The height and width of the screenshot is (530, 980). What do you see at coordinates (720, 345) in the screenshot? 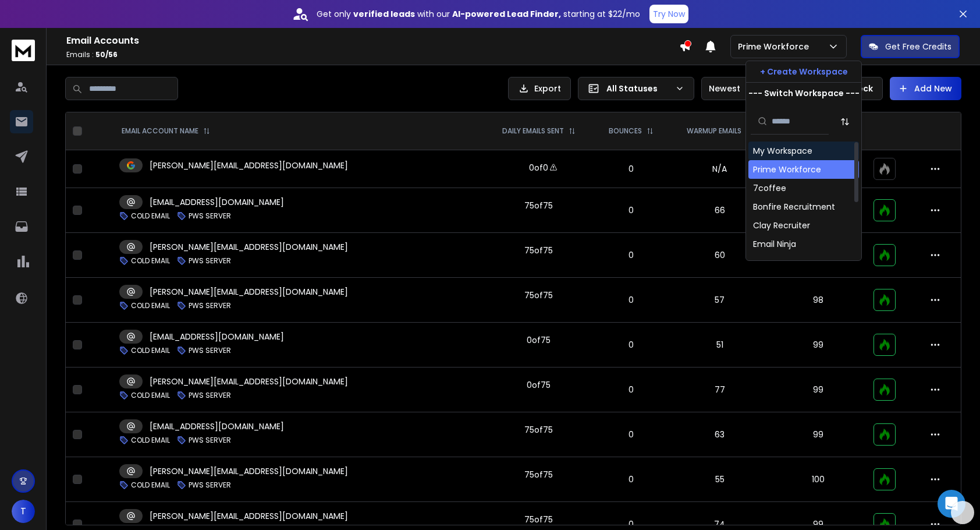
I see `td: 51` at bounding box center [720, 345].